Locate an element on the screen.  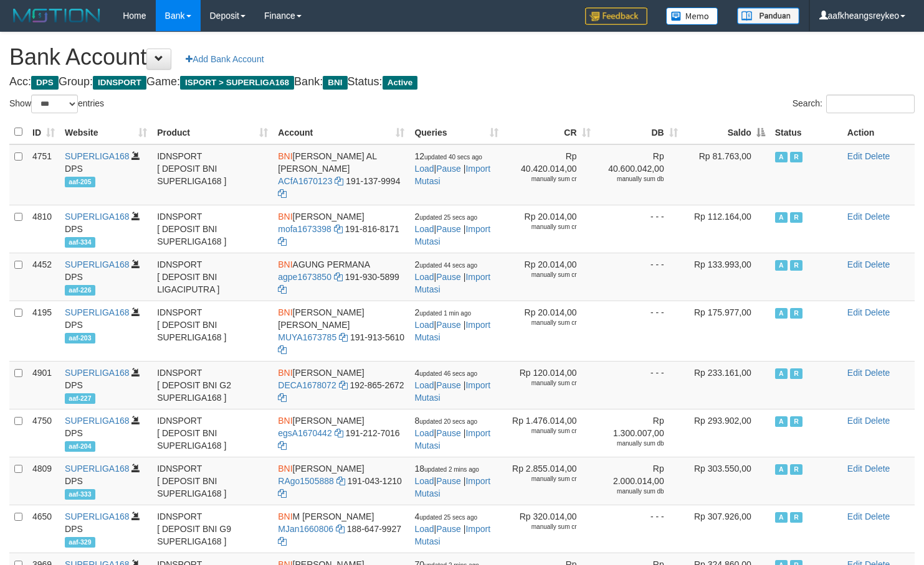
a: Add Bank Account is located at coordinates (224, 59).